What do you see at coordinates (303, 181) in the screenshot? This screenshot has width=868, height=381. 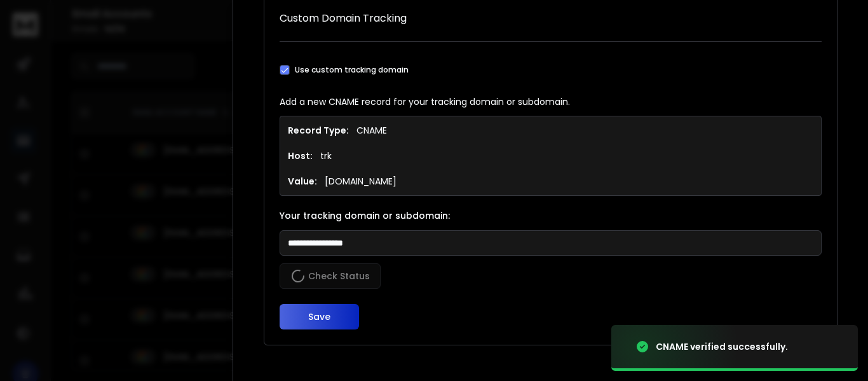 I see `h1: Value:` at bounding box center [303, 181].